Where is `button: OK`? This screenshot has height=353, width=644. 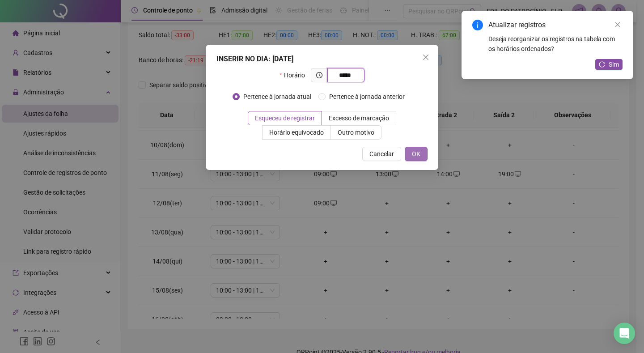 button: OK is located at coordinates (416, 154).